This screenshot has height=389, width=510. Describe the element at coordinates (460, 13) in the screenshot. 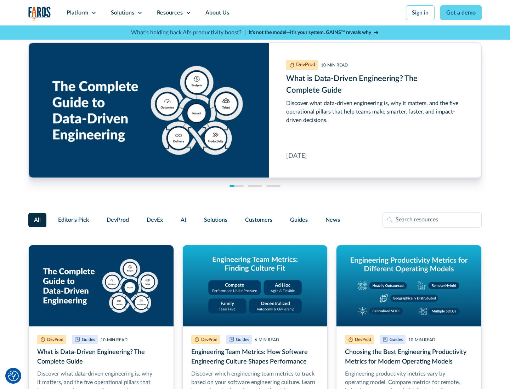

I see `a: Get a demo` at that location.